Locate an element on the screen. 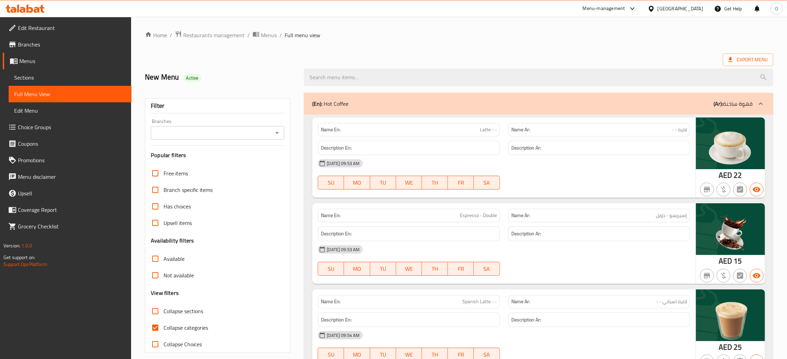 The height and width of the screenshot is (359, 787). div: Active is located at coordinates (192, 78).